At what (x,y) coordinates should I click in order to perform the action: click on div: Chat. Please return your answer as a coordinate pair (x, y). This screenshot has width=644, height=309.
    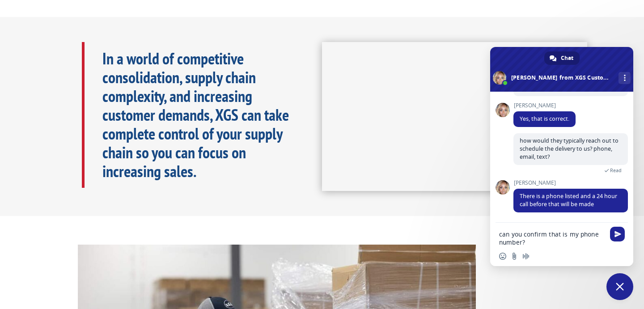
    Looking at the image, I should click on (562, 58).